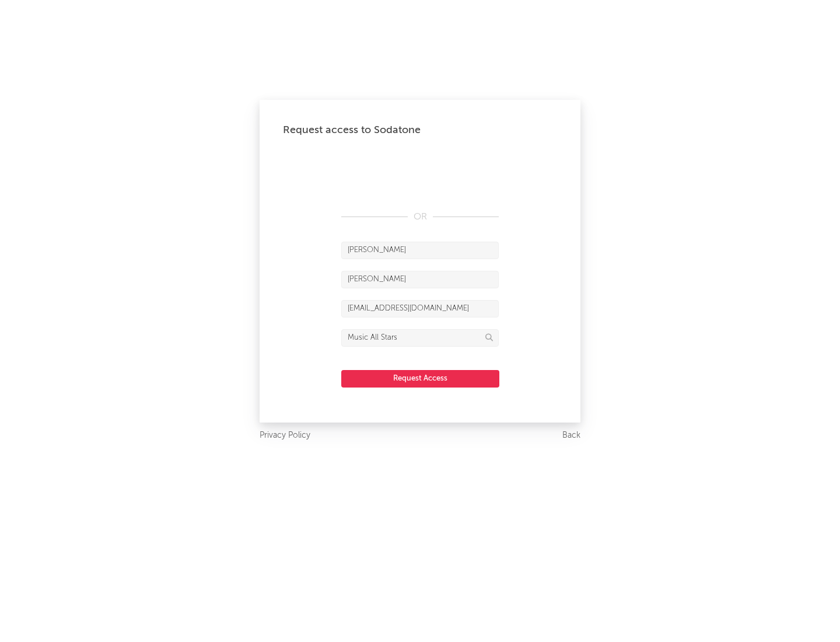 The height and width of the screenshot is (642, 840). Describe the element at coordinates (420, 279) in the screenshot. I see `input: Last Name` at that location.